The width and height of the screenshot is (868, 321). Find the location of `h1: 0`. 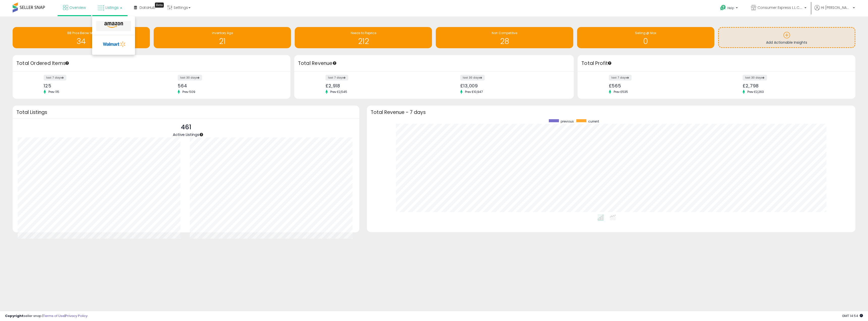

h1: 0 is located at coordinates (646, 41).